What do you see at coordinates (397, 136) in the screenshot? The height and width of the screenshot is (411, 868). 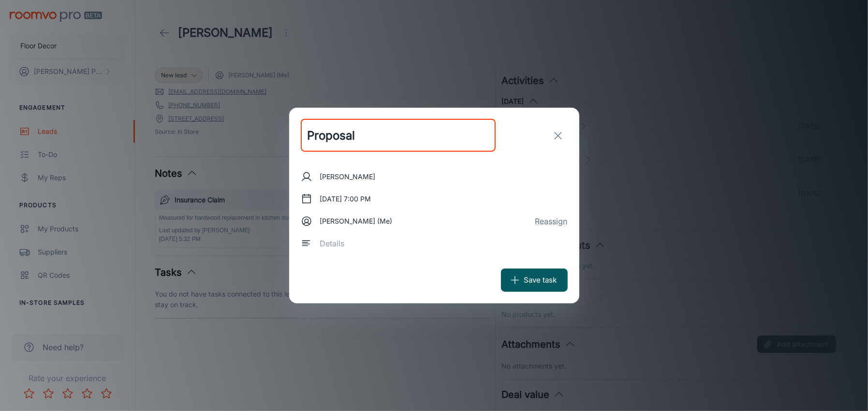 I see `input: Title*` at bounding box center [397, 136].